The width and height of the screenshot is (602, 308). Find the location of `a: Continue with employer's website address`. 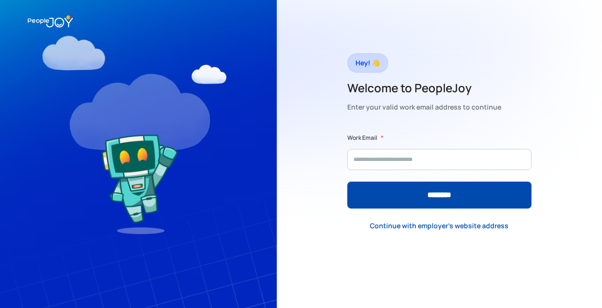

a: Continue with employer's website address is located at coordinates (439, 225).